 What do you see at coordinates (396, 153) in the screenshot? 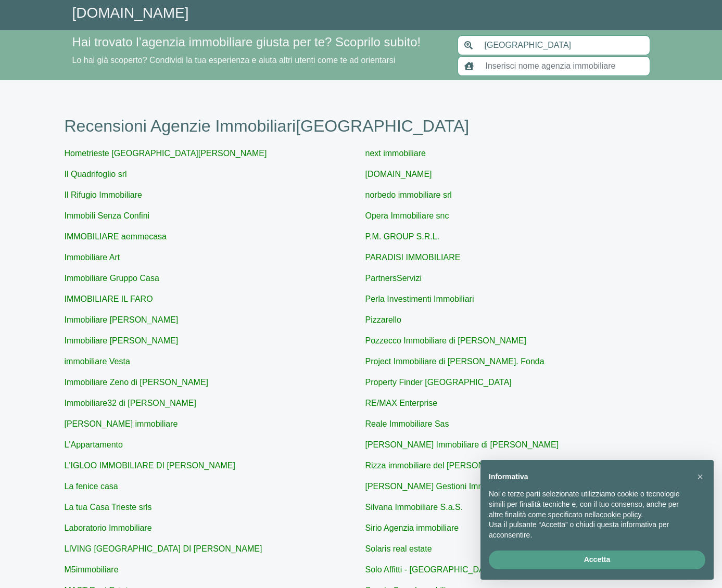
I see `a: next immobiliare` at bounding box center [396, 153].